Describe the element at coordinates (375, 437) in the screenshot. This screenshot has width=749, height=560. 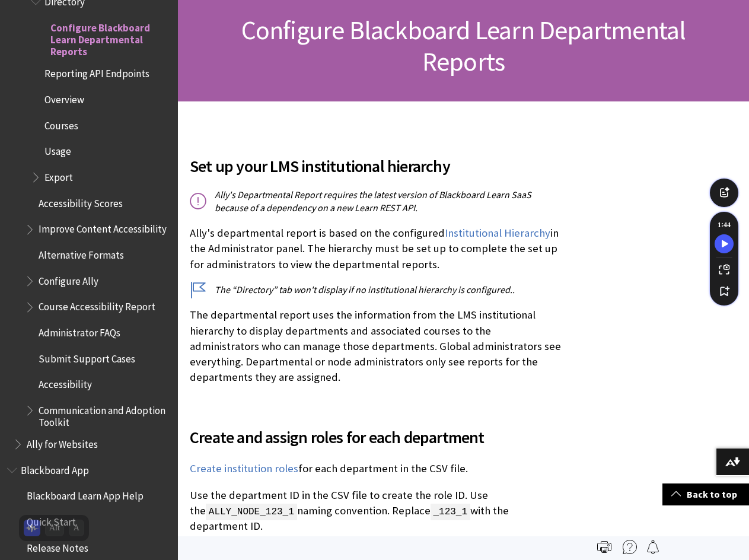
I see `span: Create and assign roles for each department` at that location.